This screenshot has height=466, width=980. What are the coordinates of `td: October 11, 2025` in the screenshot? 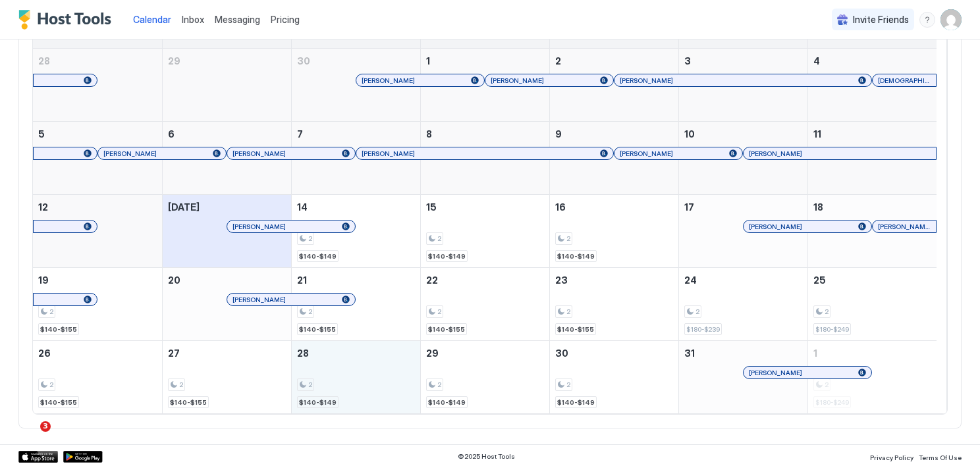 It's located at (872, 158).